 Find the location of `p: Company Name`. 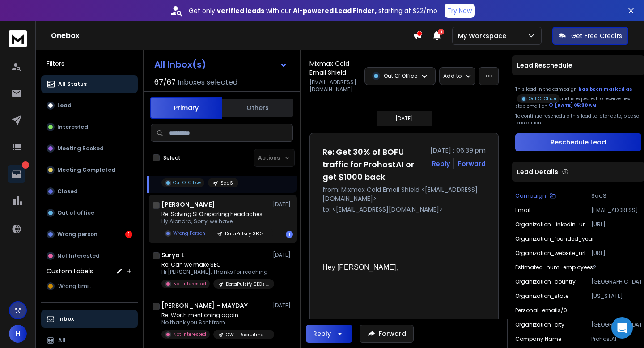

p: Company Name is located at coordinates (539, 339).